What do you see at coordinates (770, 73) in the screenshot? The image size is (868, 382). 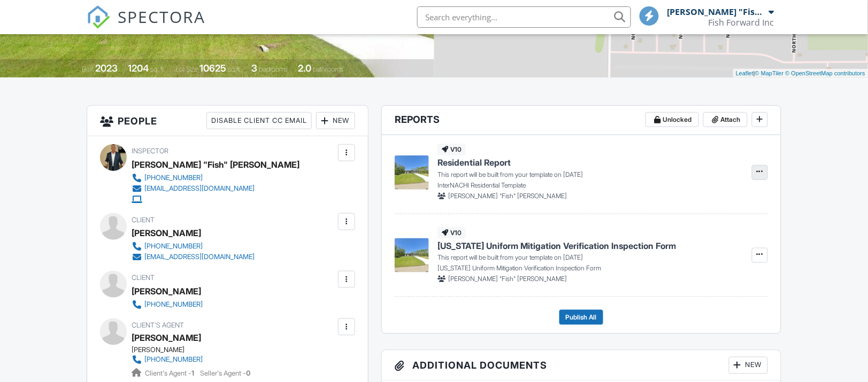 I see `a: © MapTiler` at bounding box center [770, 73].